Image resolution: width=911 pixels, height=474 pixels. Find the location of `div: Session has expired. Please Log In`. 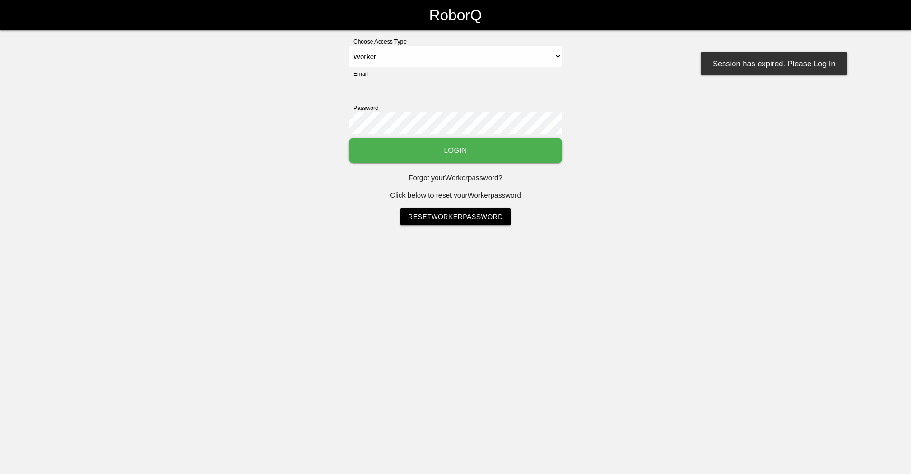

div: Session has expired. Please Log In is located at coordinates (774, 64).